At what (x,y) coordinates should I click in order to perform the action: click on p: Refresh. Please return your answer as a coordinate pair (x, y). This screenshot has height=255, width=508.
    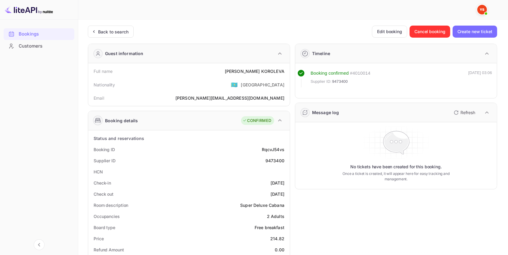
    Looking at the image, I should click on (468, 112).